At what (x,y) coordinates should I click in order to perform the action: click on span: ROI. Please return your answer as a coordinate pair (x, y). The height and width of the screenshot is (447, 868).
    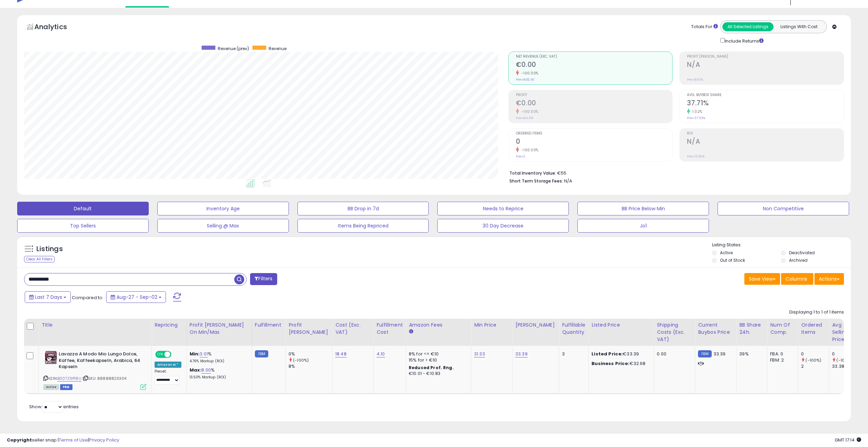
    Looking at the image, I should click on (765, 134).